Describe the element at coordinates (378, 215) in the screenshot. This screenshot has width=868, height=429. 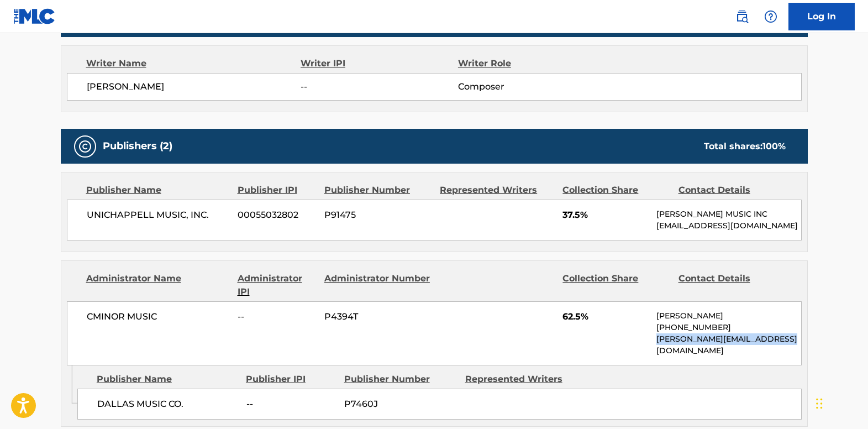
I see `span: P91475` at that location.